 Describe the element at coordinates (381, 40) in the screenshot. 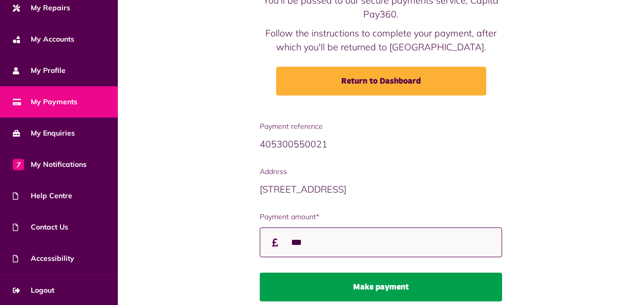

I see `p: Follow the instructions to complete your payment, after which you'll be returned to [GEOGRAPHIC_D...` at that location.